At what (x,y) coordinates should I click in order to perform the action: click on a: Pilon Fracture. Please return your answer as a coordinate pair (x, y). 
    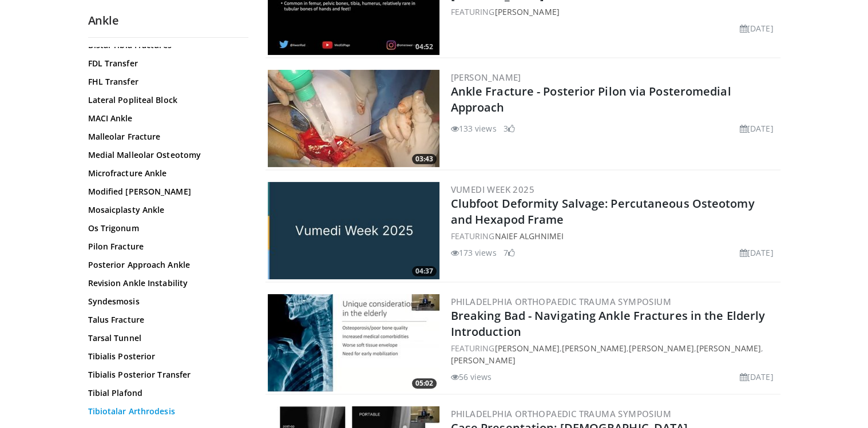
    Looking at the image, I should click on (166, 247).